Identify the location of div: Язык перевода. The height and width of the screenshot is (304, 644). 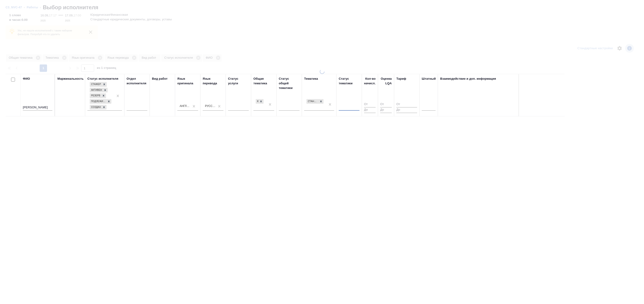
(213, 81).